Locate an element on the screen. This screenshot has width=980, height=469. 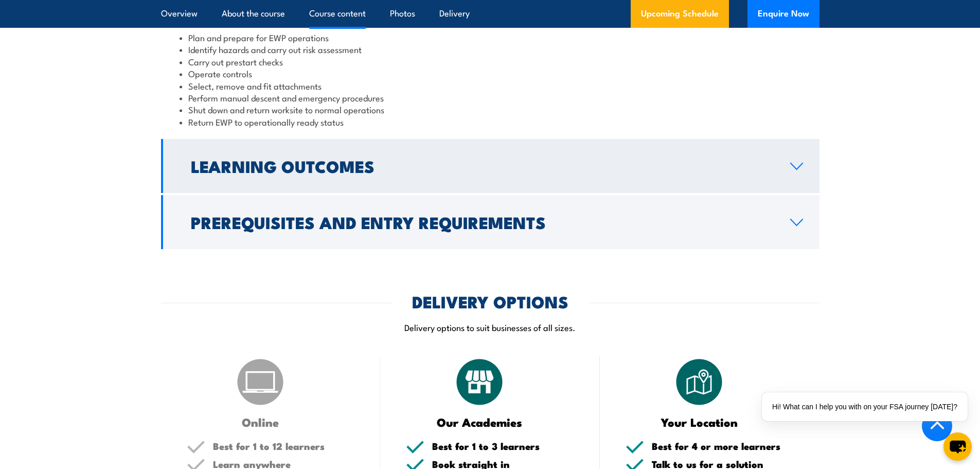
h5: Best for 4 or more learners is located at coordinates (723, 446).